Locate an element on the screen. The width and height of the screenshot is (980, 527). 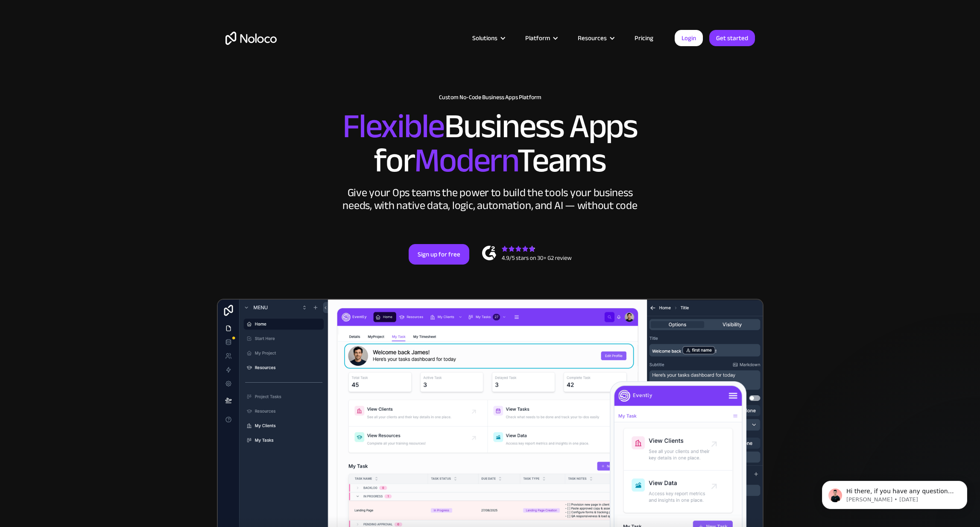
a: Pricing is located at coordinates (644, 38).